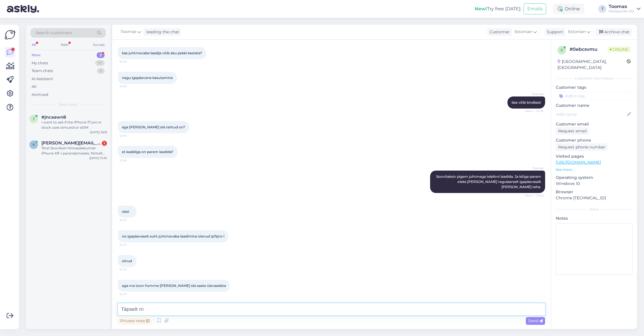  Describe the element at coordinates (568, 9) in the screenshot. I see `div: Online` at that location.